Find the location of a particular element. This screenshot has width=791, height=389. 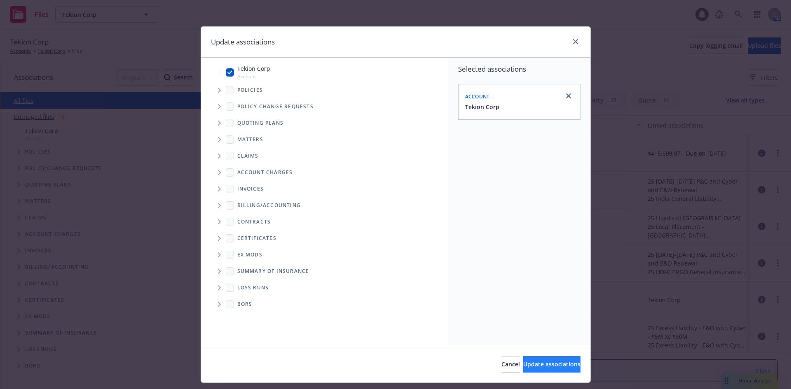

span: Loss Runs is located at coordinates (253, 288).